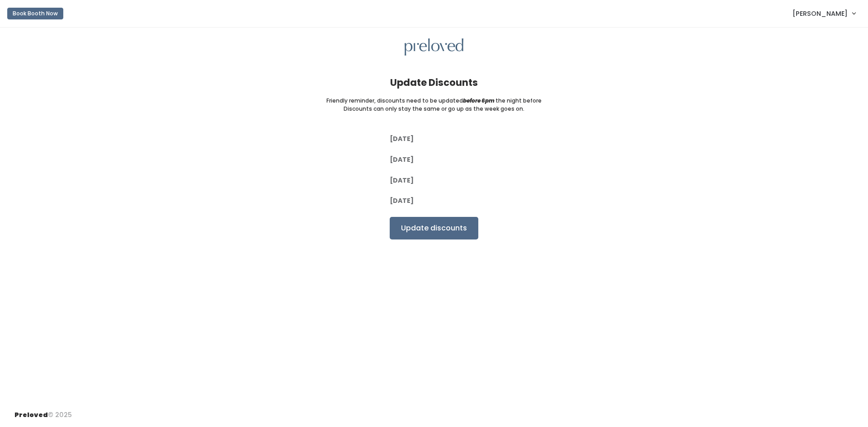 This screenshot has width=868, height=427. I want to click on small: Discounts can only stay the same or go up as the week goes on., so click(434, 109).